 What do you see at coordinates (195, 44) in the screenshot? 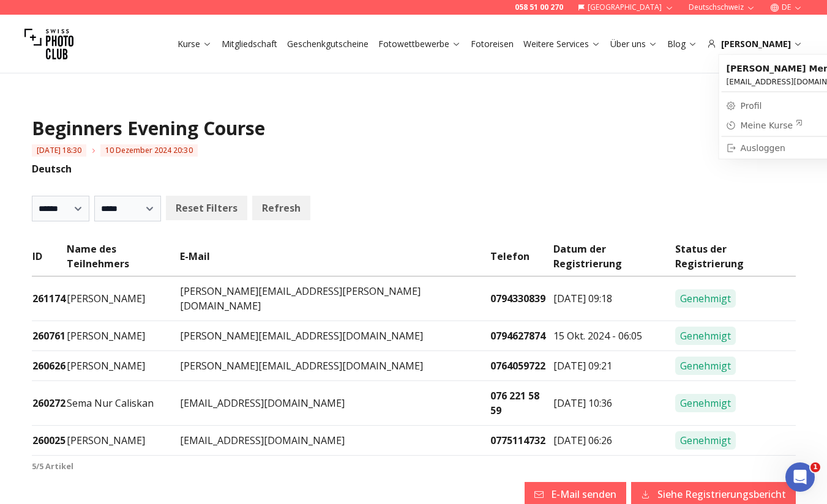
I see `button: Kurse` at bounding box center [195, 44].